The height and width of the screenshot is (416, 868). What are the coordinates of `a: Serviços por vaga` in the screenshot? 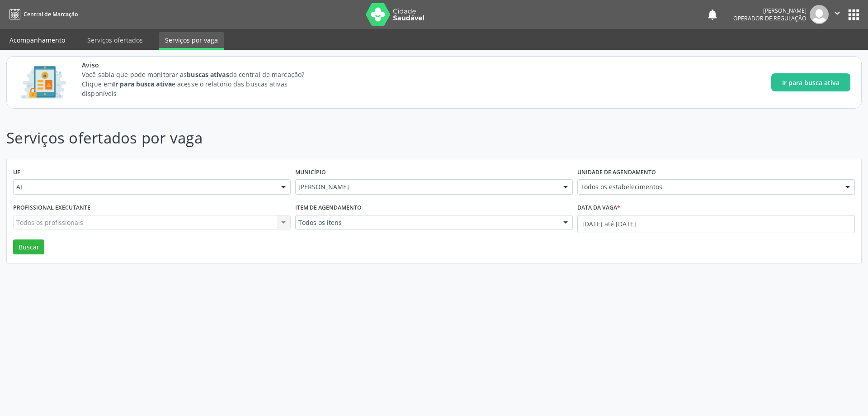 It's located at (191, 41).